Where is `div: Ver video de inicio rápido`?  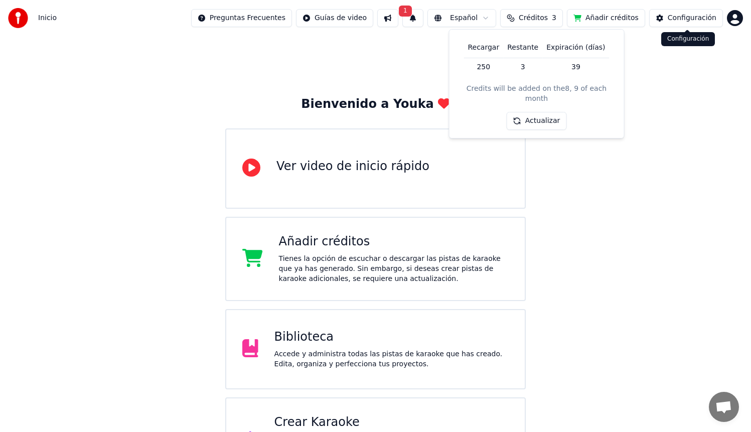 div: Ver video de inicio rápido is located at coordinates (353, 167).